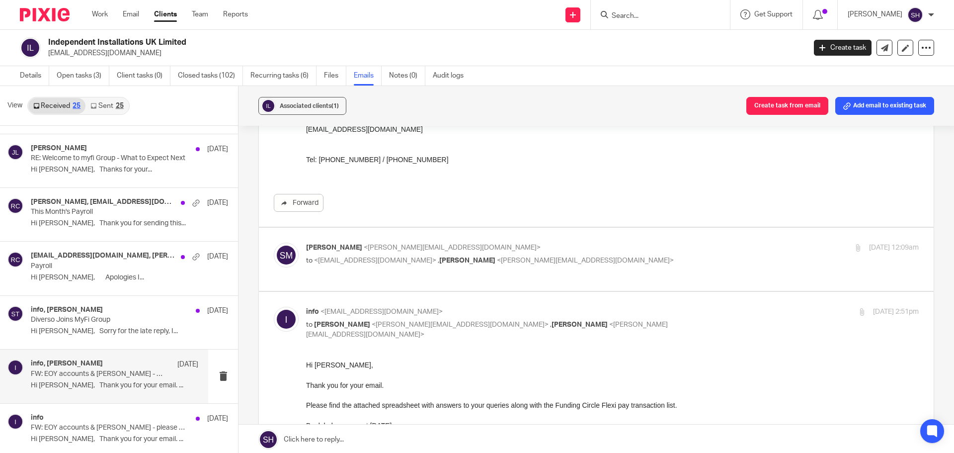 Image resolution: width=954 pixels, height=453 pixels. Describe the element at coordinates (348, 42) in the screenshot. I see `h2: Independent Installations UK Limited` at that location.